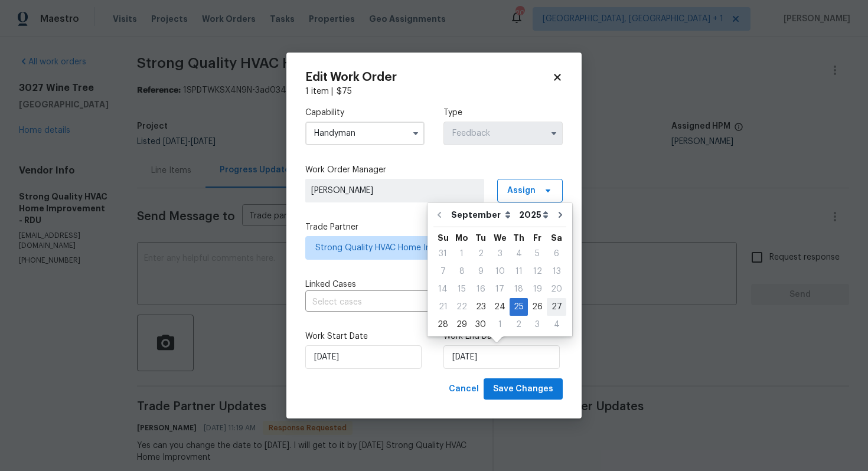 This screenshot has height=471, width=868. What do you see at coordinates (462, 307) in the screenshot?
I see `div: Mon Sep 22 2025` at bounding box center [462, 307].